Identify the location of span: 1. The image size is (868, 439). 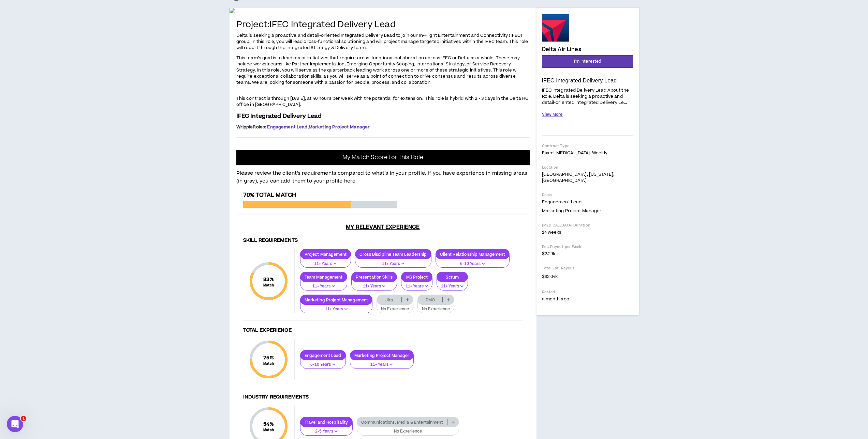
(24, 419).